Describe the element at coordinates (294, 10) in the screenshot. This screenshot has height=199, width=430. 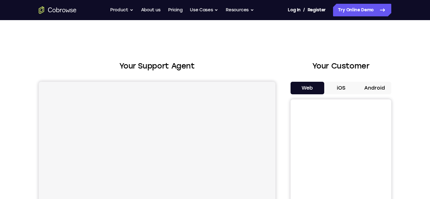
I see `a: Log In` at that location.